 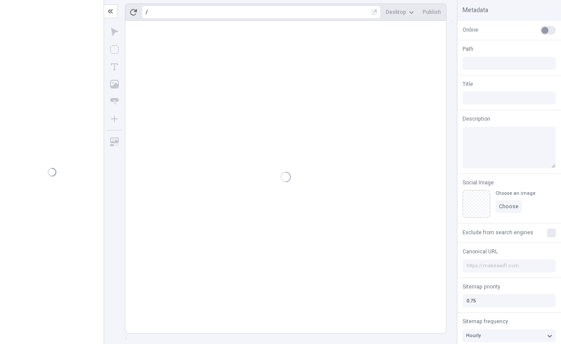 I want to click on span: Online, so click(x=470, y=30).